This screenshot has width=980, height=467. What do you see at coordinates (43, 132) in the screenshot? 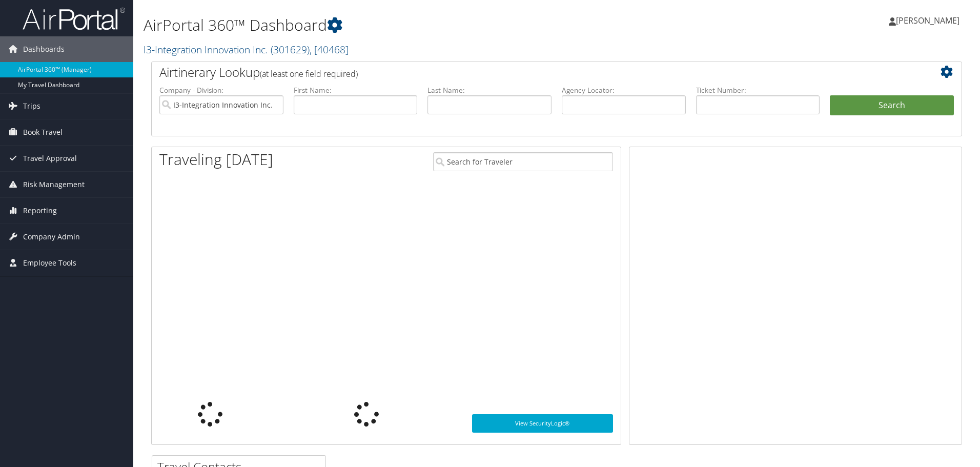
I see `span: Book Travel` at bounding box center [43, 132].